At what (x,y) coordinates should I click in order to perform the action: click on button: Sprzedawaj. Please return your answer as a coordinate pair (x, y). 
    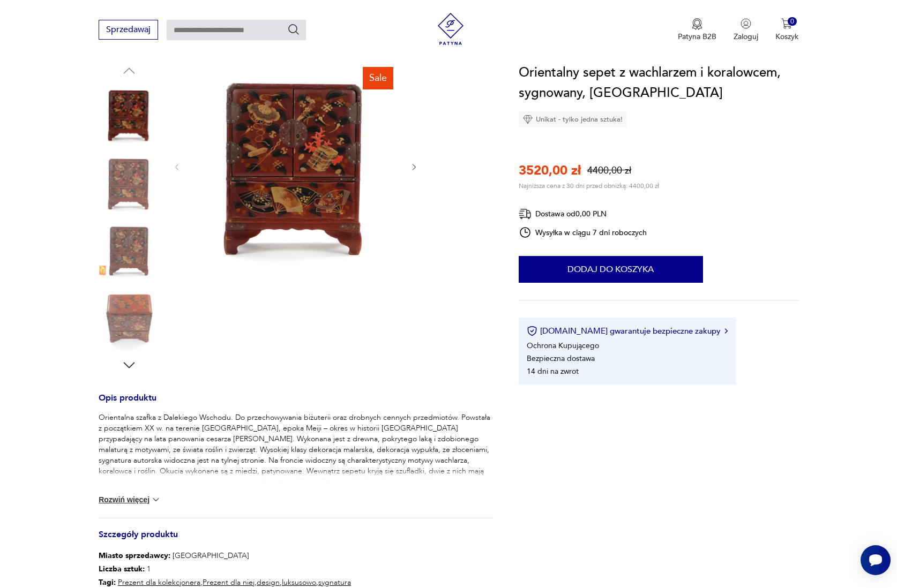
    Looking at the image, I should click on (128, 29).